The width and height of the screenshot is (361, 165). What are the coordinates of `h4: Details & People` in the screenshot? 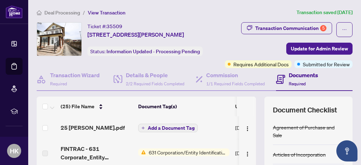 It's located at (155, 75).